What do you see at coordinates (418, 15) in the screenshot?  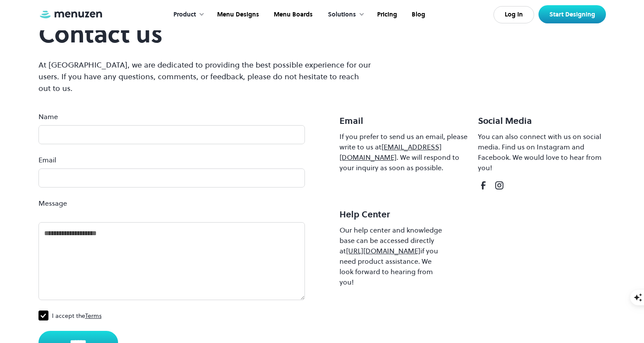 I see `a: Blog` at bounding box center [418, 15].